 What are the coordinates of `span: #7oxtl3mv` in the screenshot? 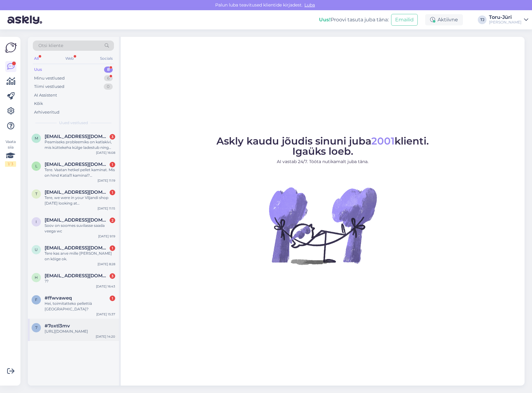 It's located at (57, 326).